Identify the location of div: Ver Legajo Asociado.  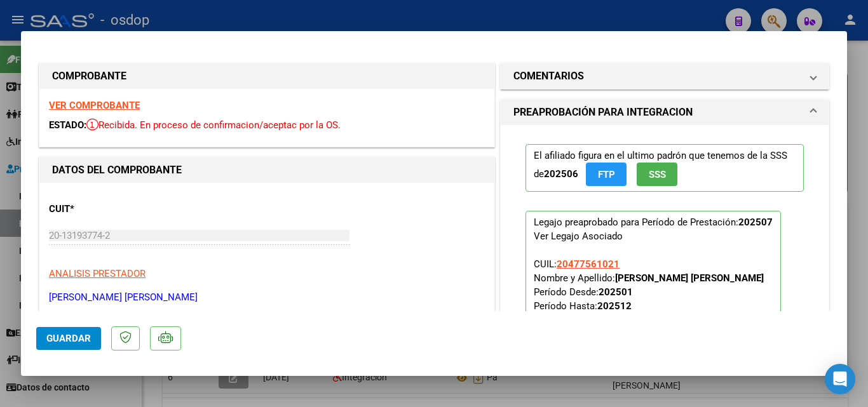
(578, 236).